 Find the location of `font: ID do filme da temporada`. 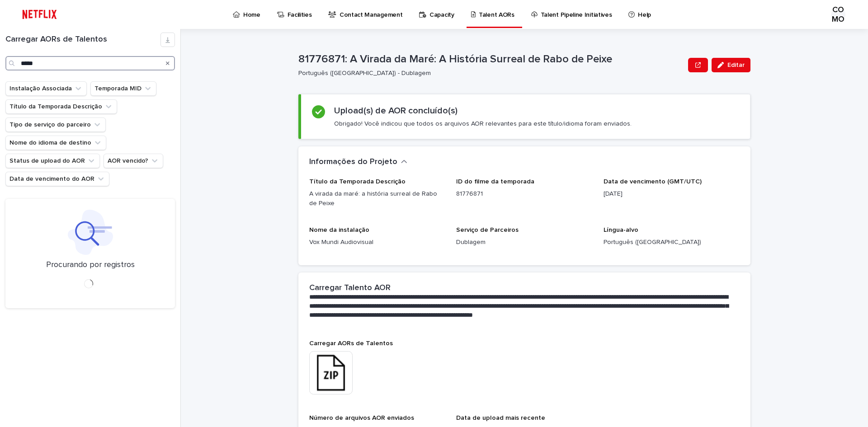

font: ID do filme da temporada is located at coordinates (496, 181).